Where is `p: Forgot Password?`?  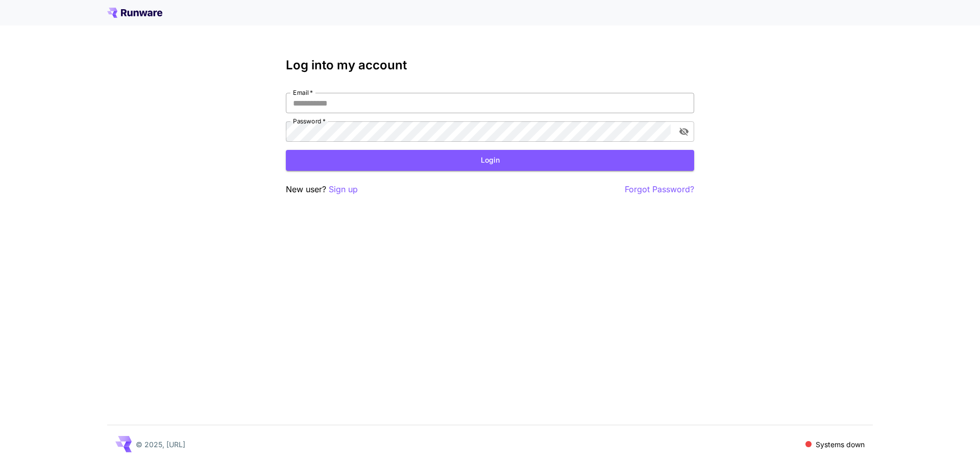
p: Forgot Password? is located at coordinates (659, 189).